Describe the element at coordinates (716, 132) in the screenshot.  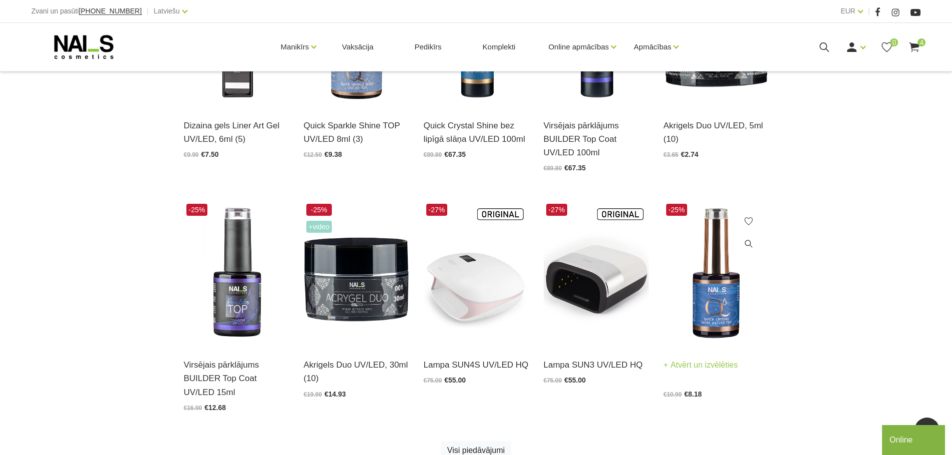
I see `a: Akrigels Duo UV/LED, 5ml (10)` at that location.